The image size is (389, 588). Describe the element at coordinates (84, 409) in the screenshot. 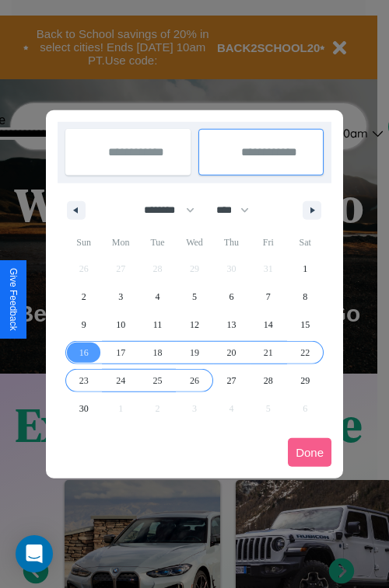

I see `span: 30` at that location.